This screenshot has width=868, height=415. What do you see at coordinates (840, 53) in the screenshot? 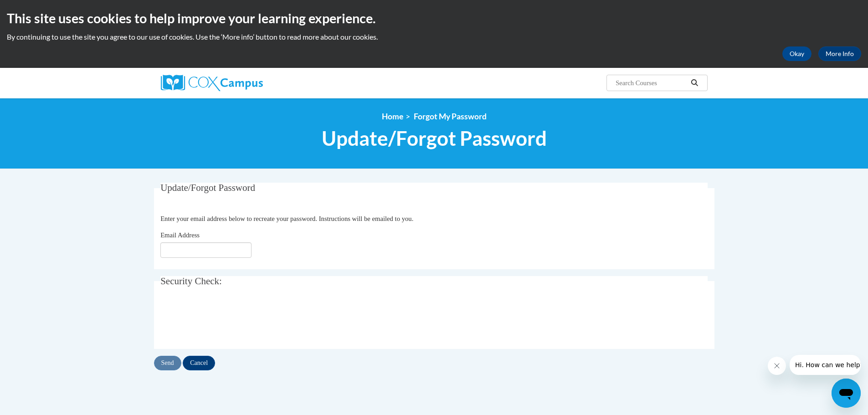
I see `a: More Info` at bounding box center [840, 53].